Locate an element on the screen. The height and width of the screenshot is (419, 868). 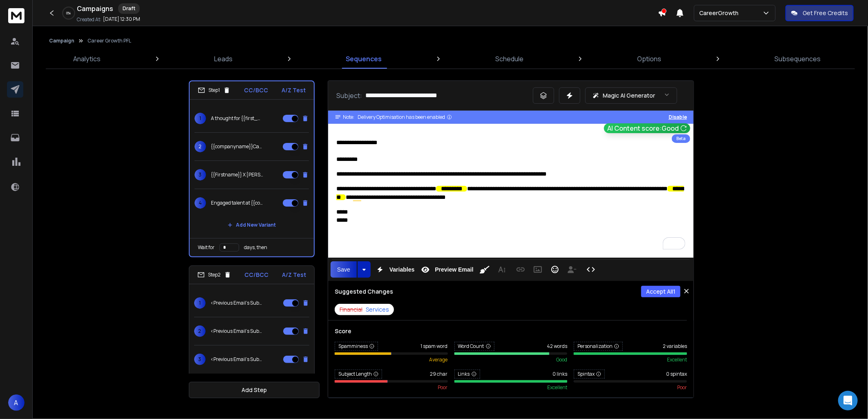
button: A is located at coordinates (16, 403).